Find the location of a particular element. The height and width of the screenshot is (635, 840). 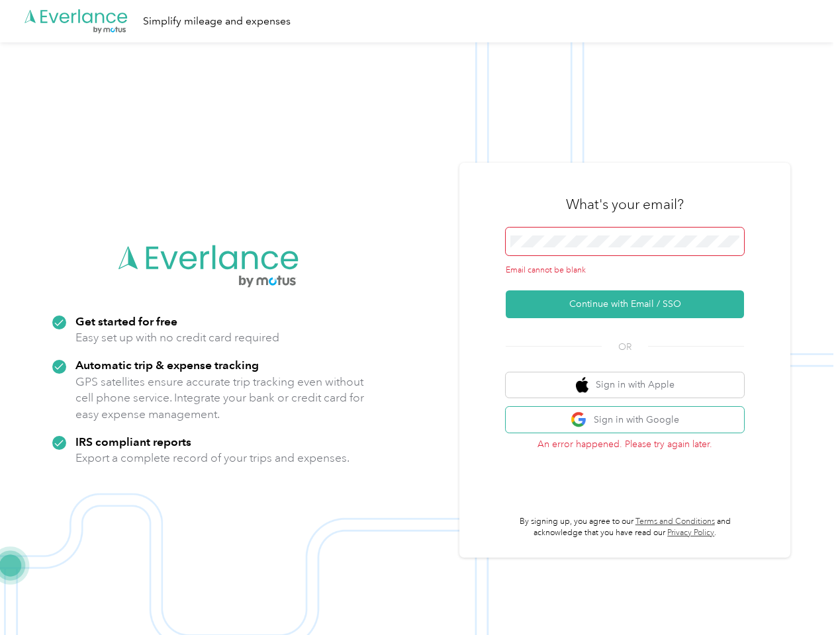

strong: Automatic trip & expense tracking is located at coordinates (167, 365).